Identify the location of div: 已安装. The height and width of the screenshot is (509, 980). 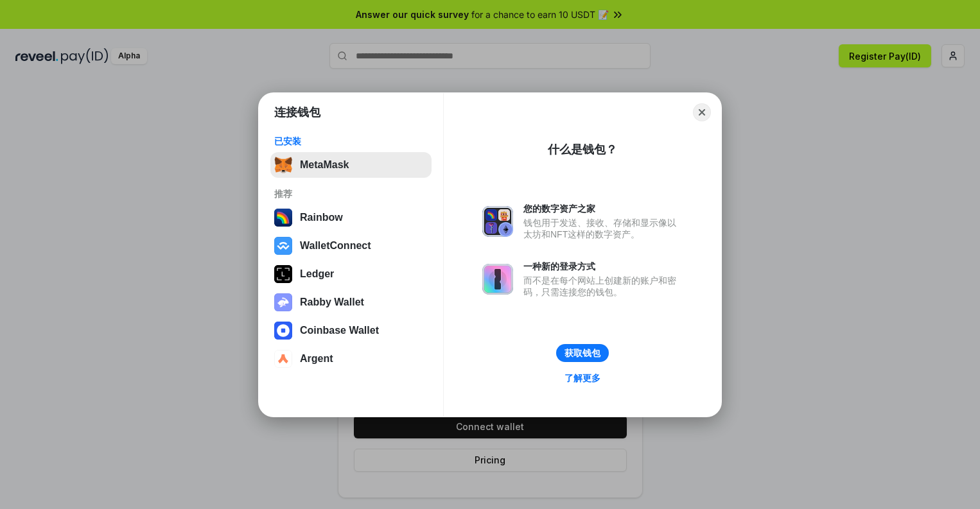
(350, 141).